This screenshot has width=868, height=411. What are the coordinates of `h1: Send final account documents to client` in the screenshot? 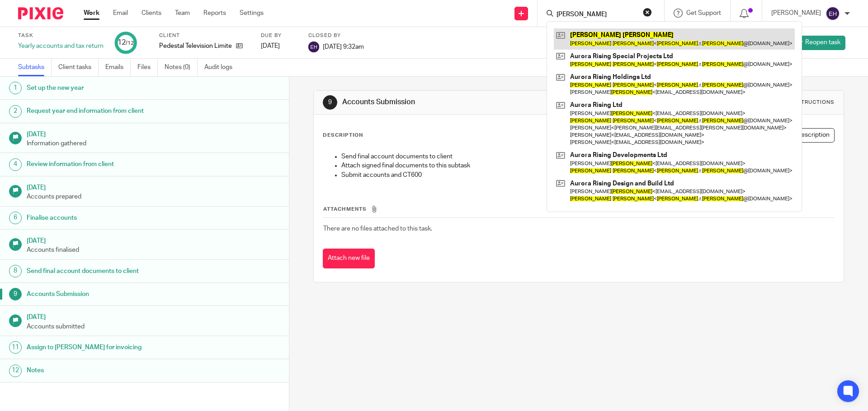 It's located at (111, 271).